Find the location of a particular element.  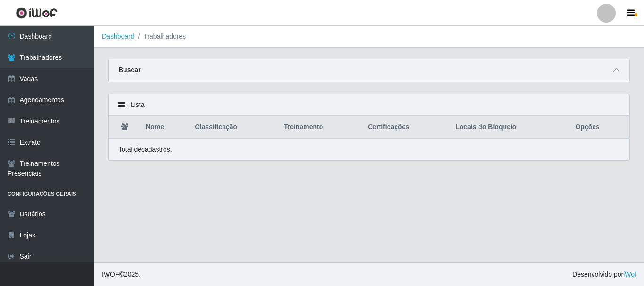

a: Dashboard is located at coordinates (118, 36).